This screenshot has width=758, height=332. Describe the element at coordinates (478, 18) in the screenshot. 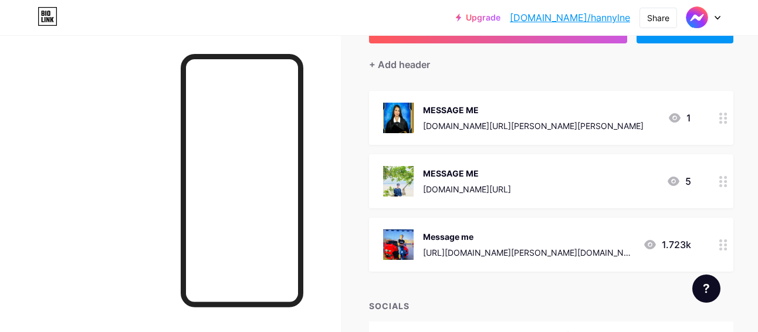

I see `a: Upgrade` at that location.